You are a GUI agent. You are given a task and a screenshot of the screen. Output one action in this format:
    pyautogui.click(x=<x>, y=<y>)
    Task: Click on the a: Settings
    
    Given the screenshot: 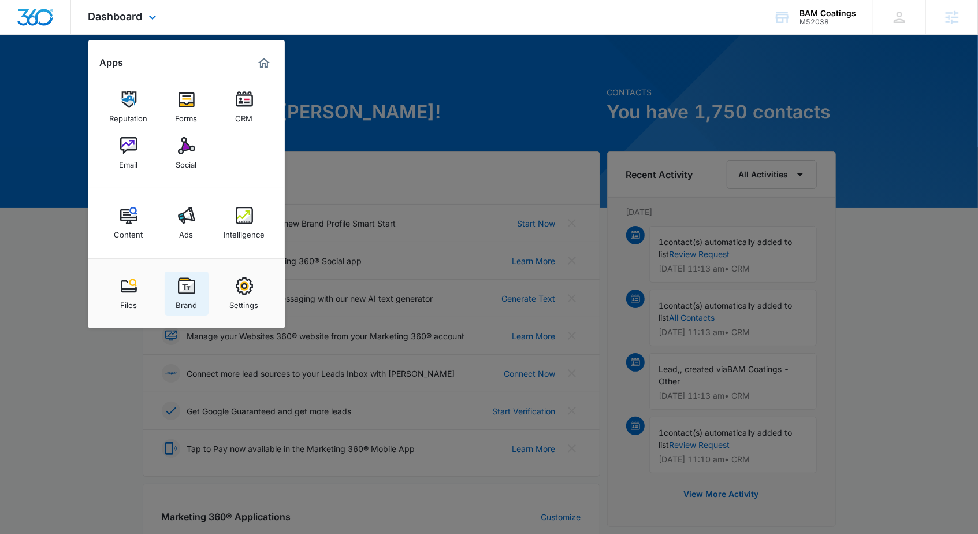 What is the action you would take?
    pyautogui.click(x=244, y=294)
    